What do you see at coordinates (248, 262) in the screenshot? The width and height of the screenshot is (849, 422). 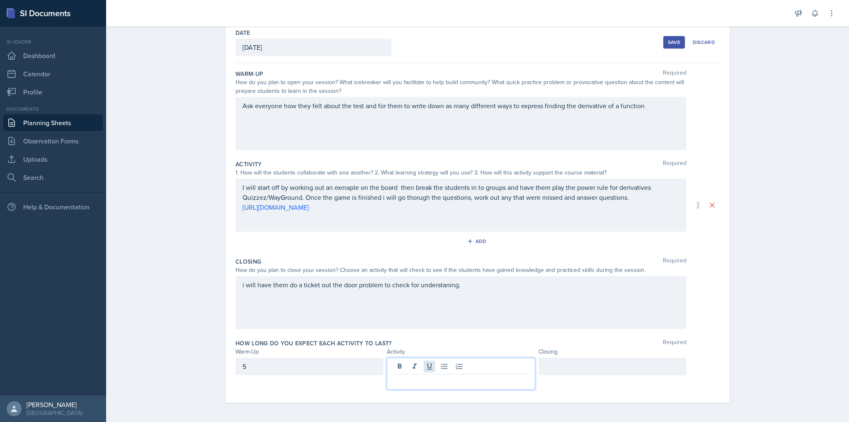 I see `label: Closing` at bounding box center [248, 262].